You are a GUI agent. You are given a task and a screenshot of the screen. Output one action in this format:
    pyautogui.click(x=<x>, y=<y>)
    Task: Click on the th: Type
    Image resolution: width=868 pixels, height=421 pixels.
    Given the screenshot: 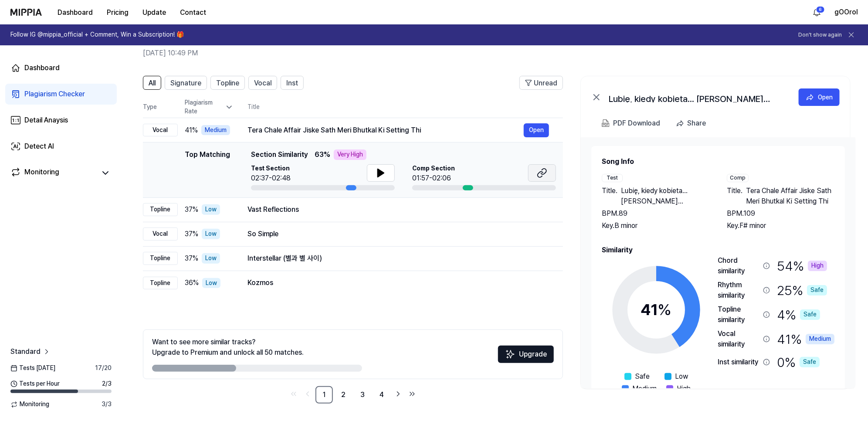 What is the action you would take?
    pyautogui.click(x=160, y=107)
    